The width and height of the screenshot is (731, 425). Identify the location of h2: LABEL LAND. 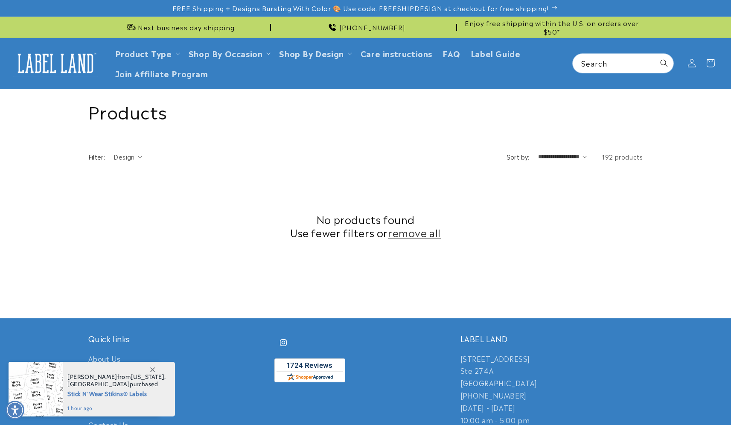
(551, 338).